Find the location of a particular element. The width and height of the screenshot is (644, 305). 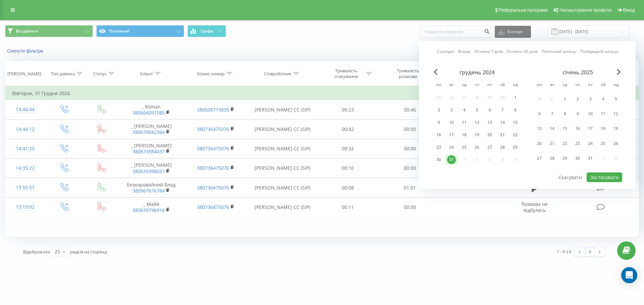

div: чт 30 січ 2025 р. is located at coordinates (577, 159).